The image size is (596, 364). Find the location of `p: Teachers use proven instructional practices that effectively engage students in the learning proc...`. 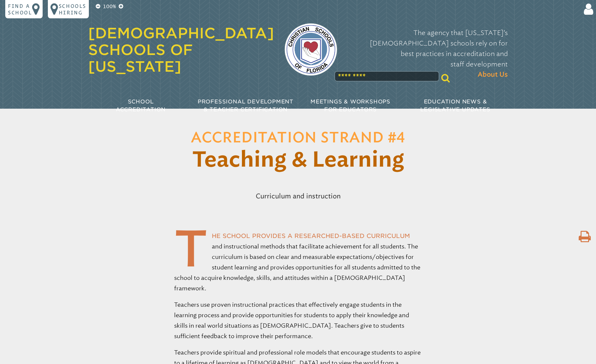

p: Teachers use proven instructional practices that effectively engage students in the learning proc... is located at coordinates (298, 321).